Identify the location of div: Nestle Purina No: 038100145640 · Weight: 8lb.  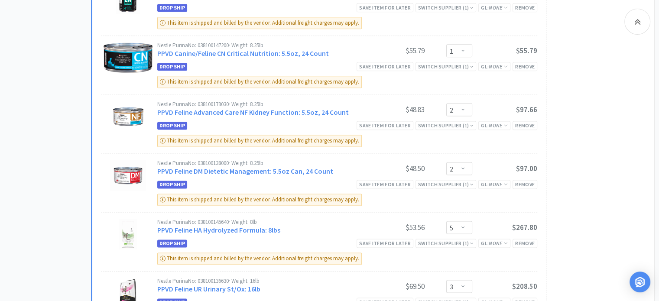
(258, 222).